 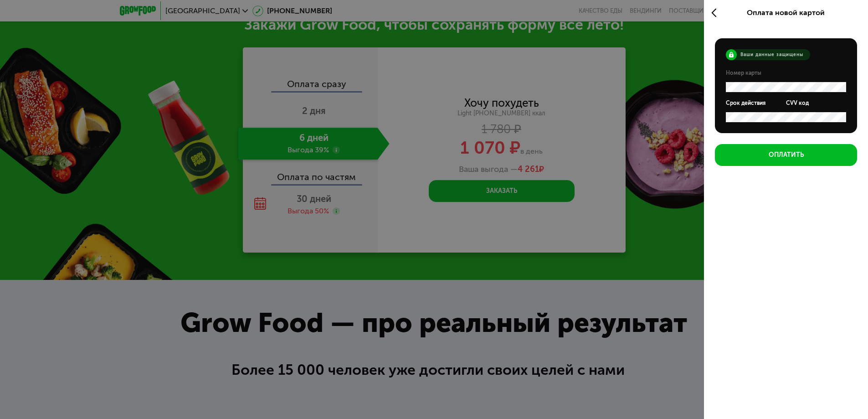 I want to click on span: CVV код, so click(x=798, y=103).